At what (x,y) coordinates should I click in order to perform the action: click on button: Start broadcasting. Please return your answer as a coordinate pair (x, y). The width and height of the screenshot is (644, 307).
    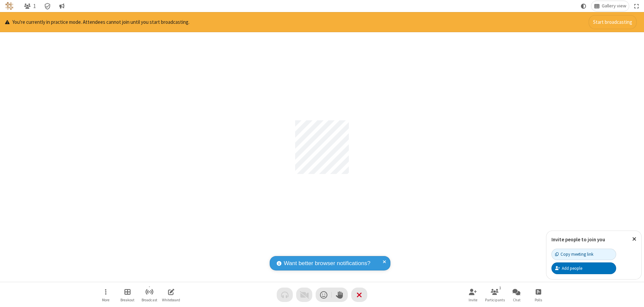
    Looking at the image, I should click on (613, 22).